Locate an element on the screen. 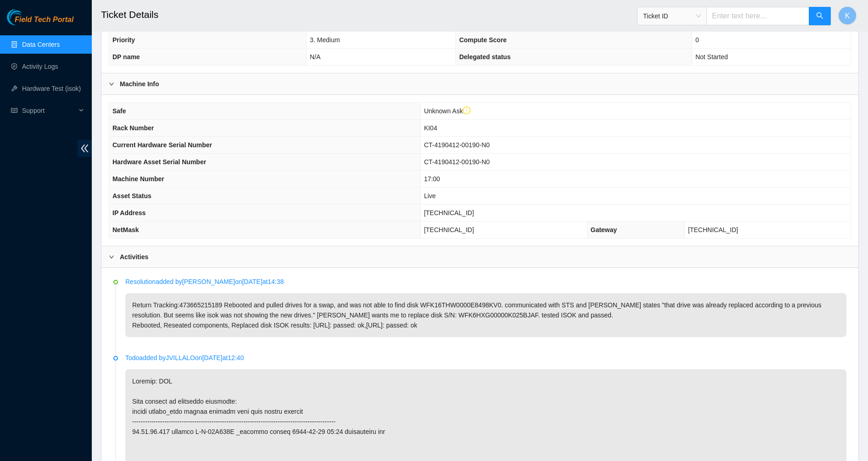 The height and width of the screenshot is (461, 868). span: Delegated status is located at coordinates (485, 57).